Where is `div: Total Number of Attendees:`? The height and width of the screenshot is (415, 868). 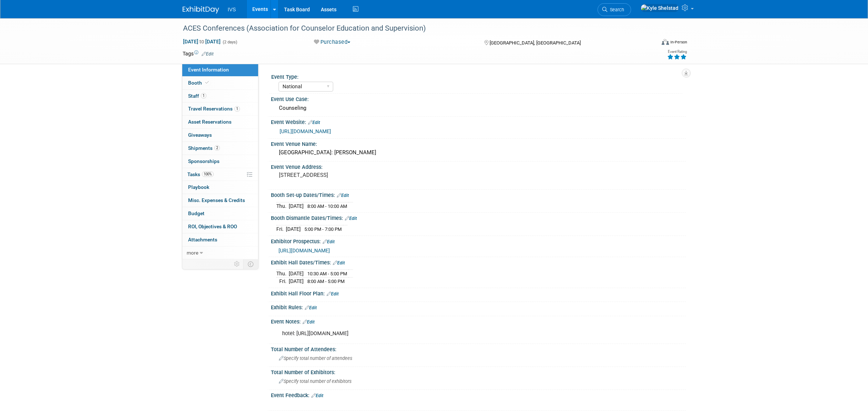 div: Total Number of Attendees: is located at coordinates (479, 348).